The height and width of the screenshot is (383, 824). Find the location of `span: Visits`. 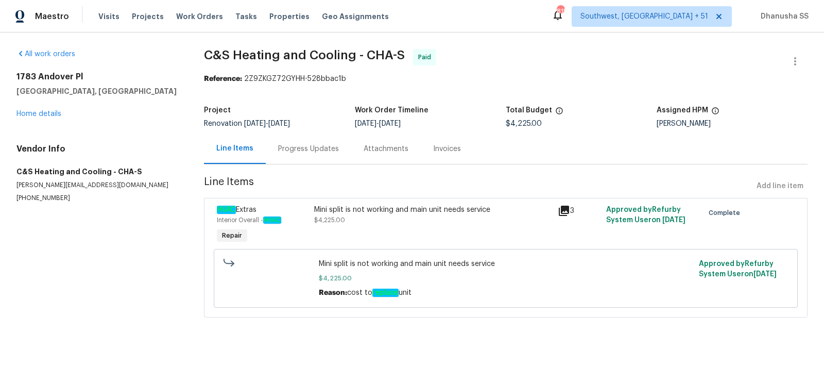

span: Visits is located at coordinates (109, 16).